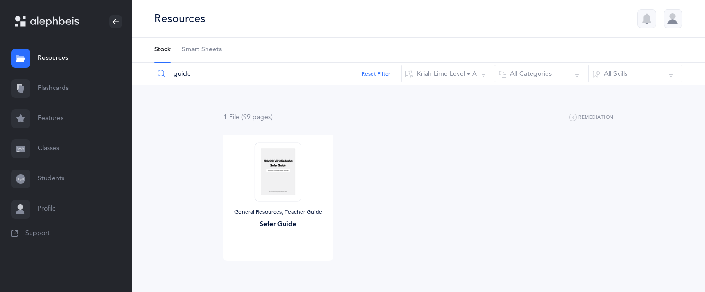 The height and width of the screenshot is (292, 705). What do you see at coordinates (278, 212) in the screenshot?
I see `div: General Resources, Teacher Guide` at bounding box center [278, 212].